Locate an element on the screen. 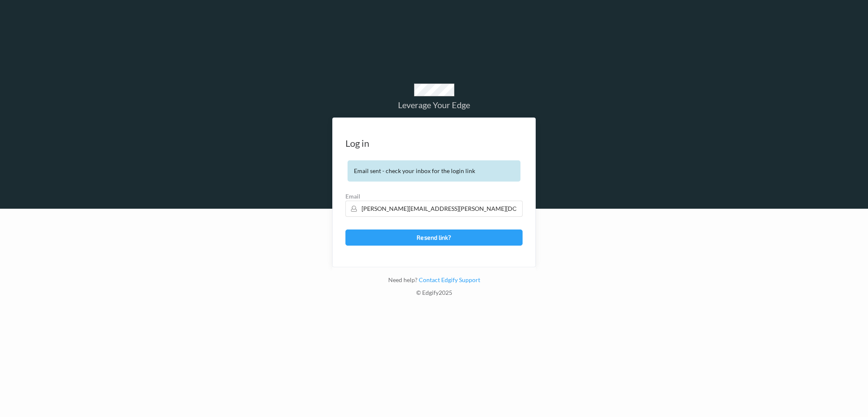  label: Email is located at coordinates (434, 196).